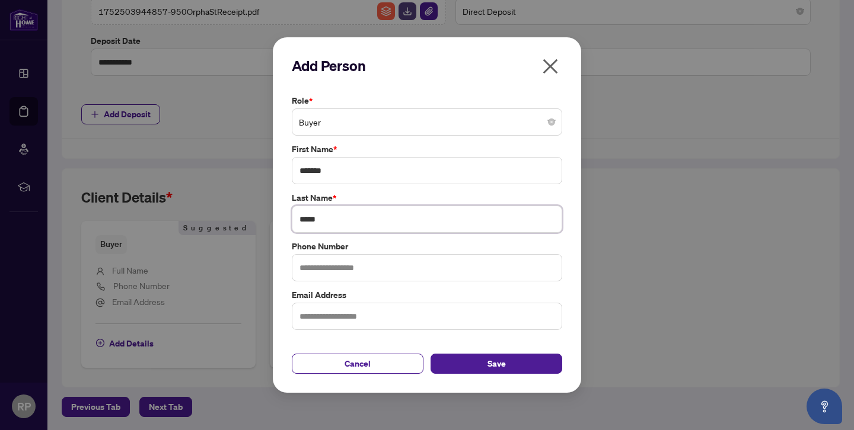 This screenshot has height=430, width=854. What do you see at coordinates (427, 66) in the screenshot?
I see `h2: Add Person` at bounding box center [427, 66].